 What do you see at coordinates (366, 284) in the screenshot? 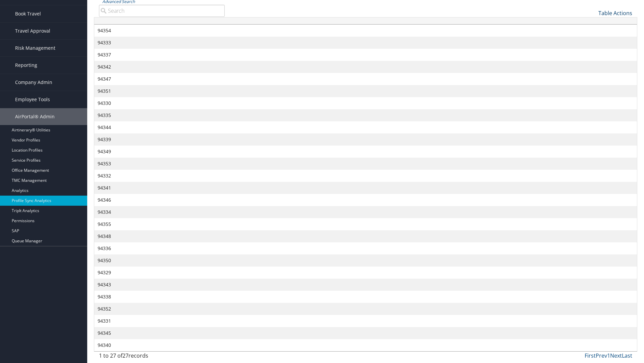
I see `td: 94343` at bounding box center [366, 284].